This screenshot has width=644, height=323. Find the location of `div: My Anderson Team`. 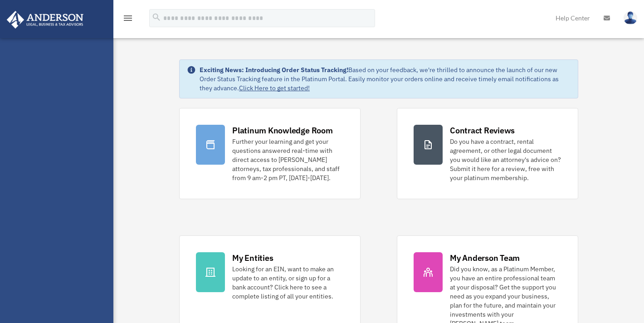

div: My Anderson Team is located at coordinates (485, 258).